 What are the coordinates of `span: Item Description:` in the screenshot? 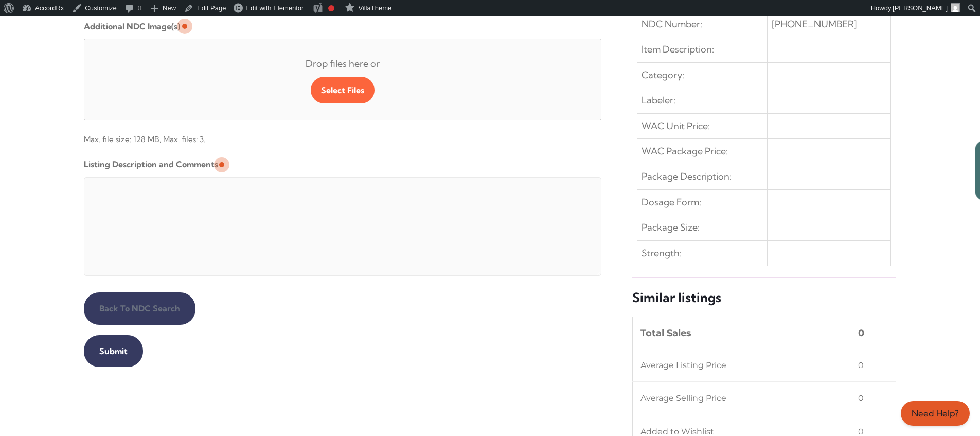 It's located at (677, 49).